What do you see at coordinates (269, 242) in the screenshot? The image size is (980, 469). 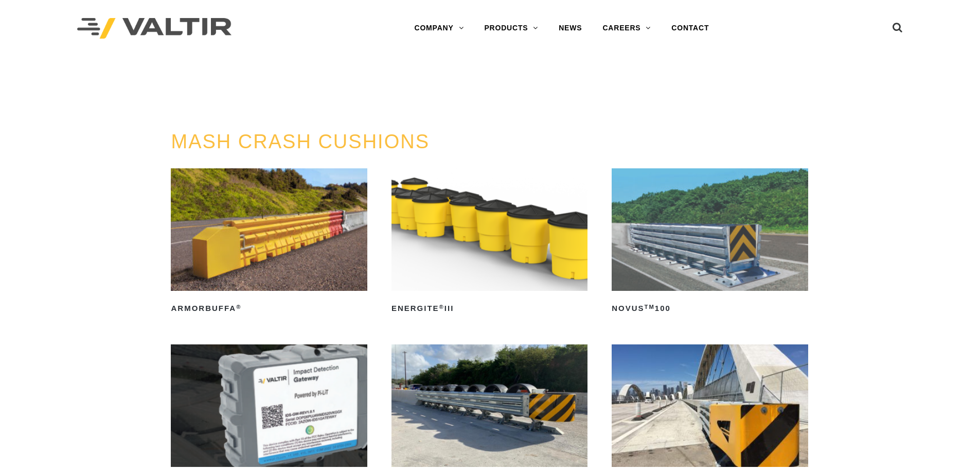 I see `a: ArmorBuffa®` at bounding box center [269, 242].